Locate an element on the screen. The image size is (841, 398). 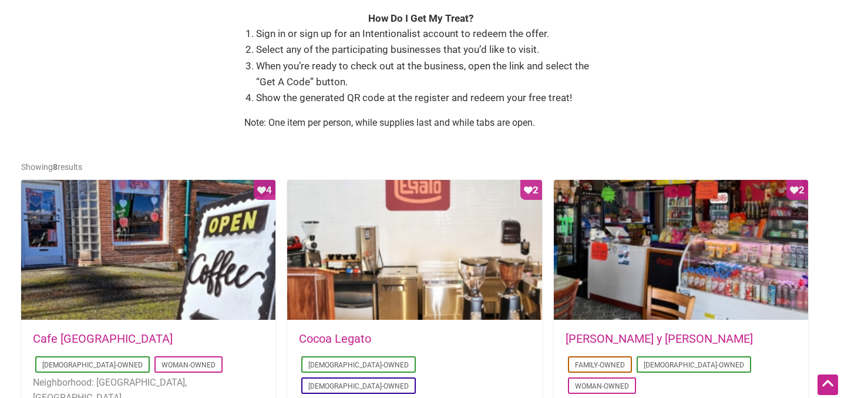
p: Note: One item per person, while supplies last and while tabs are open. is located at coordinates (421, 123).